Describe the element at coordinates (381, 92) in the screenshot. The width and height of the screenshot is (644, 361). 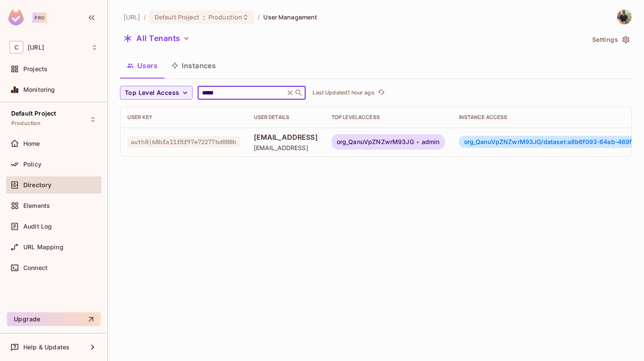
I see `button: refresh` at that location.